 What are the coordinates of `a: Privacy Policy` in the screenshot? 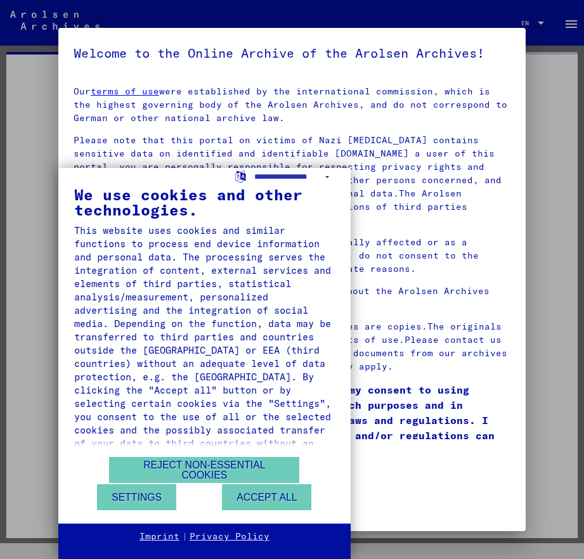 It's located at (229, 537).